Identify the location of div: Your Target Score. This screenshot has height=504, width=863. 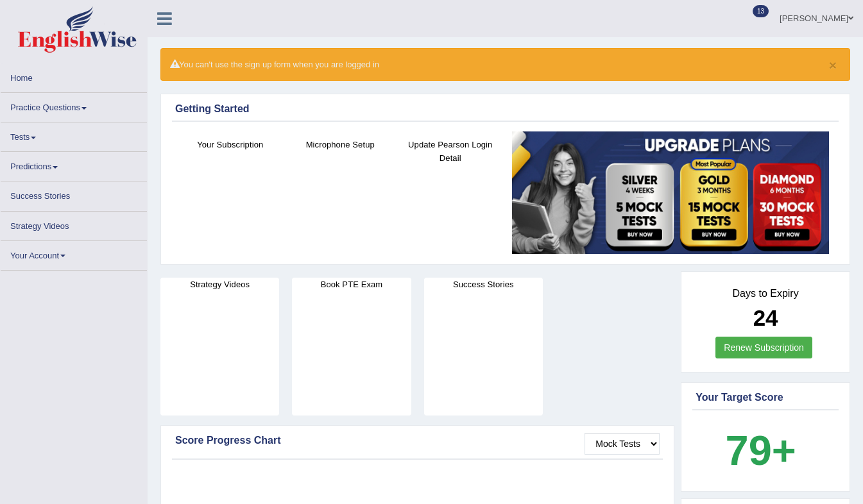
(765, 397).